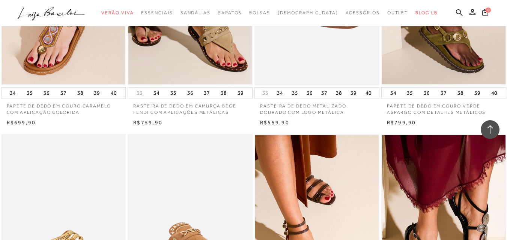 The width and height of the screenshot is (507, 240). What do you see at coordinates (362, 13) in the screenshot?
I see `span: Acessórios` at bounding box center [362, 13].